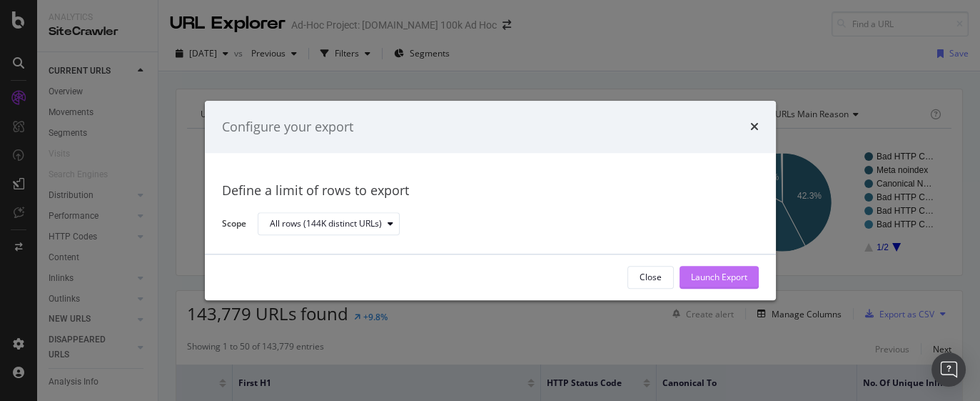 This screenshot has width=980, height=401. What do you see at coordinates (288, 127) in the screenshot?
I see `div: Configure your export` at bounding box center [288, 127].